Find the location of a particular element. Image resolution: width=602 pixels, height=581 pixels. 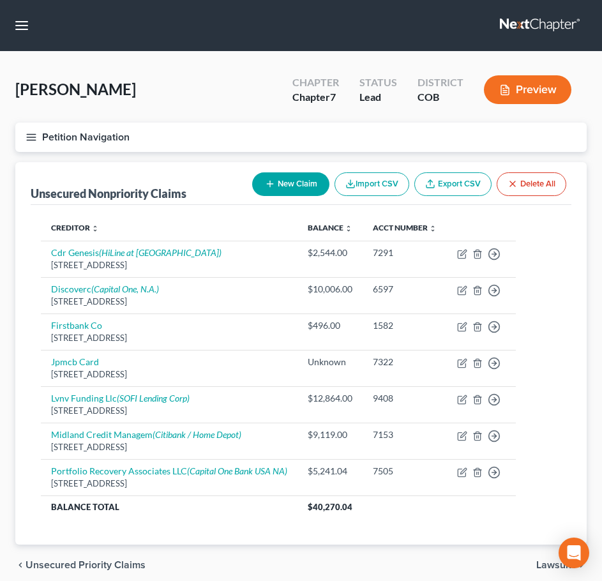

div: 1582 is located at coordinates (405, 326).